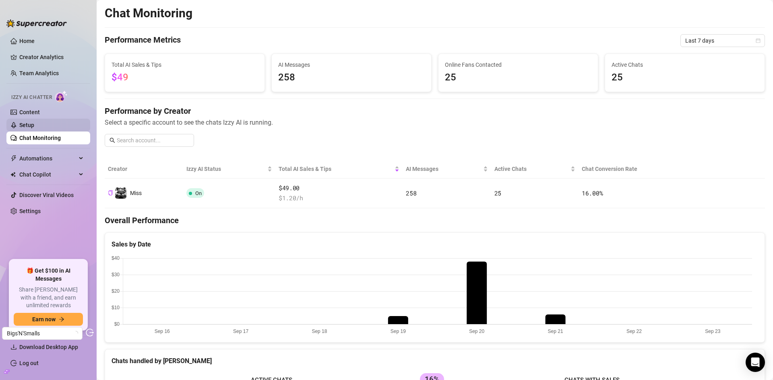  I want to click on span: thunderbolt, so click(14, 159).